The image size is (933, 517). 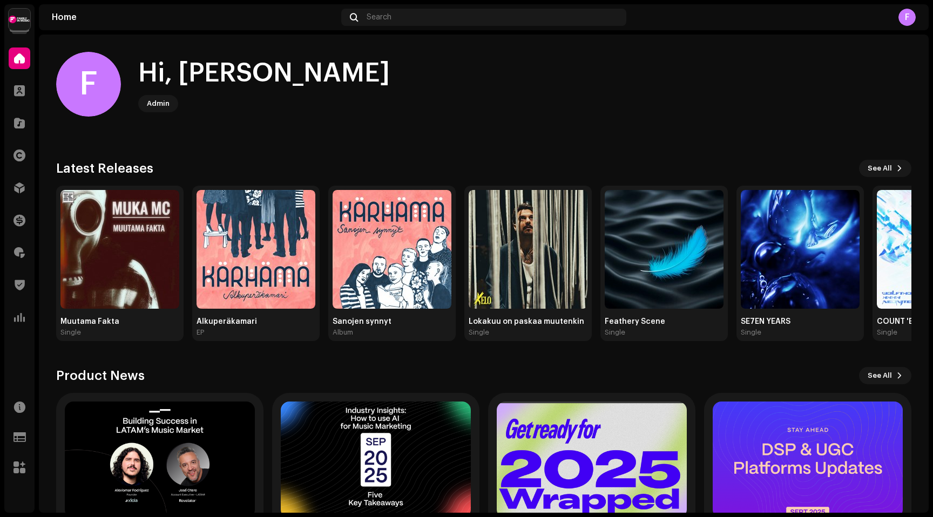 I want to click on img: 512f71a9-50ae-4f69-8f28-7746b255de5c, so click(x=800, y=250).